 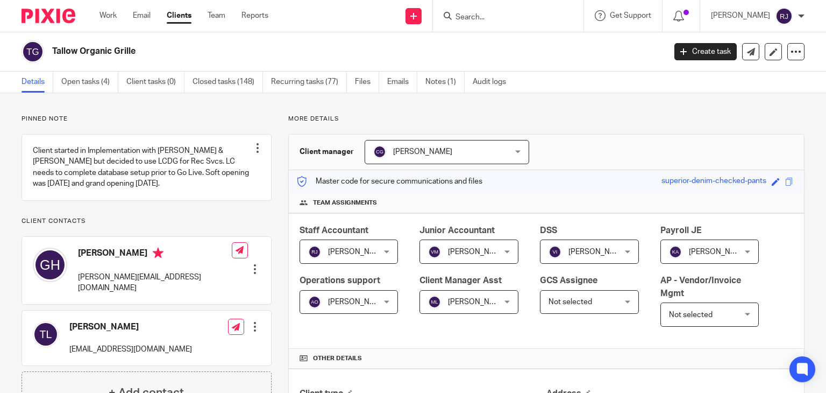 I want to click on span: Staff Accountant, so click(x=334, y=230).